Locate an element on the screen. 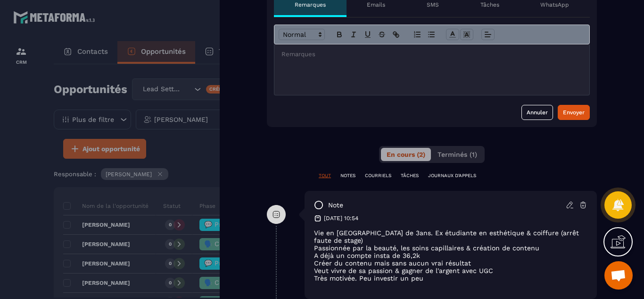 The image size is (644, 299). div: Envoyer is located at coordinates (574, 113).